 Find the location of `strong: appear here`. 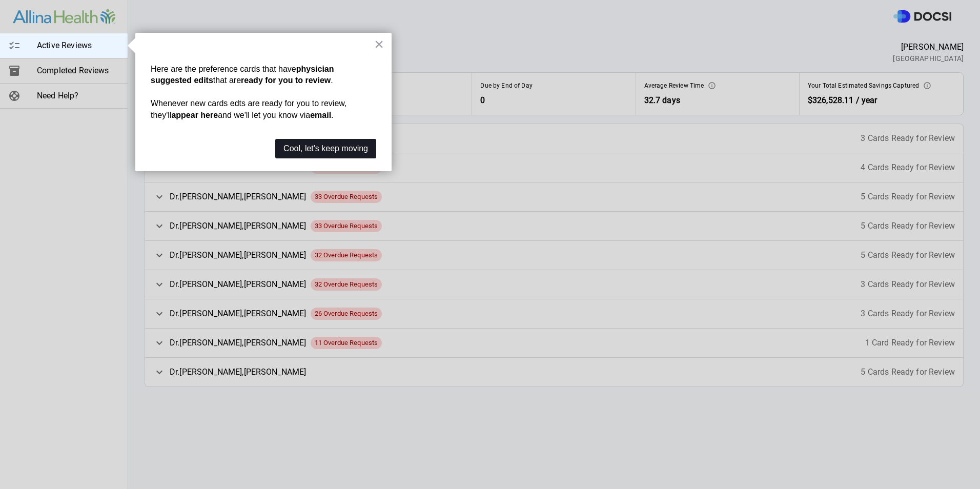

strong: appear here is located at coordinates (194, 115).